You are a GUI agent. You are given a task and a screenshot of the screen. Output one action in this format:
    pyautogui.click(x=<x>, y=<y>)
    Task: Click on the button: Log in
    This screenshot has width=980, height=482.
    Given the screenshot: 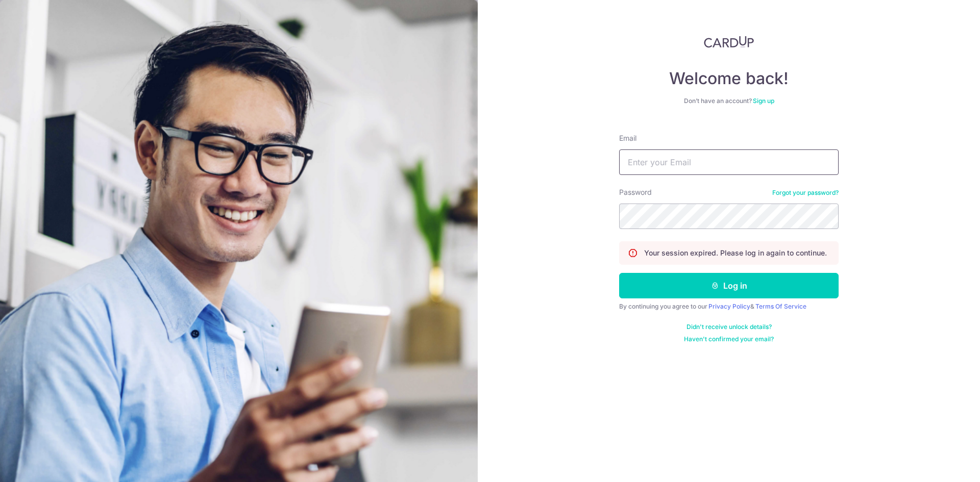 What is the action you would take?
    pyautogui.click(x=729, y=286)
    